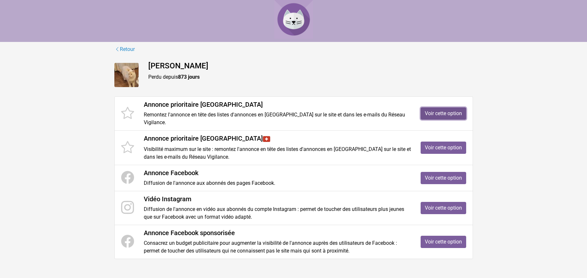 The width and height of the screenshot is (587, 278). I want to click on h4: Annonce Facebook, so click(277, 173).